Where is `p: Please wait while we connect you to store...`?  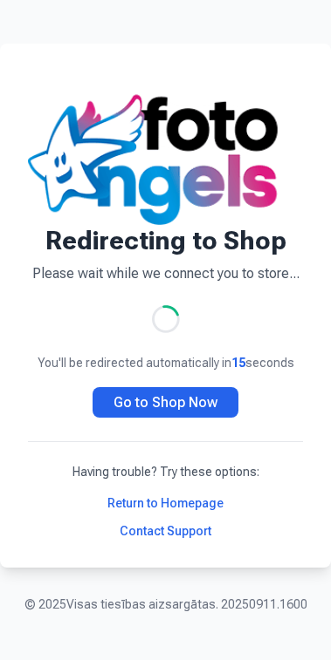
p: Please wait while we connect you to store... is located at coordinates (165, 274).